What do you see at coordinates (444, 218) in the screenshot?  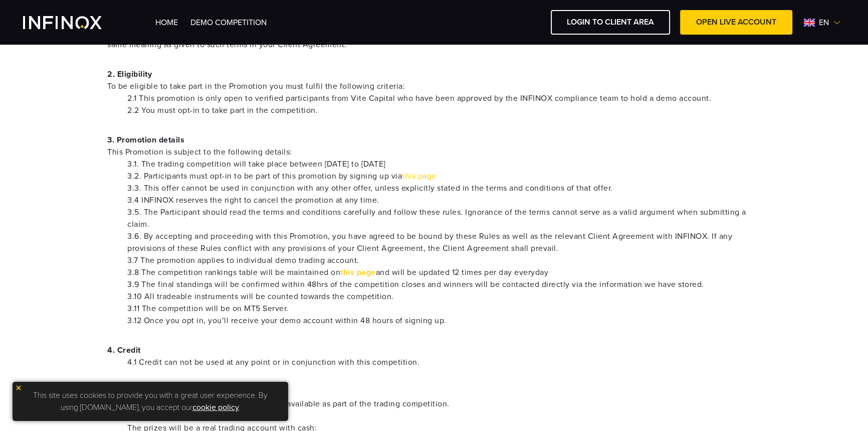 I see `li: 3.5. The Participant should read the terms and conditions carefully and follow these rules. Ignor...` at bounding box center [444, 218].